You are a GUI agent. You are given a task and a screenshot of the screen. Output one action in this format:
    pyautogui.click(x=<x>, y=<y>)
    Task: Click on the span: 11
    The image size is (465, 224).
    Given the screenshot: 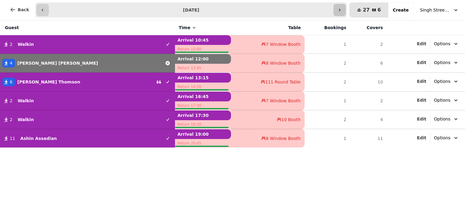 What is the action you would take?
    pyautogui.click(x=12, y=139)
    